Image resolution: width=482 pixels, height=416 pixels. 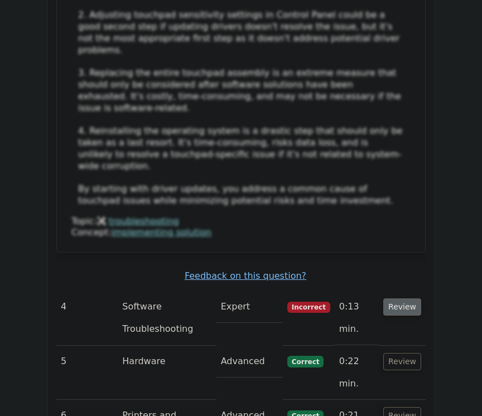 What do you see at coordinates (87, 372) in the screenshot?
I see `td: 5` at bounding box center [87, 372].